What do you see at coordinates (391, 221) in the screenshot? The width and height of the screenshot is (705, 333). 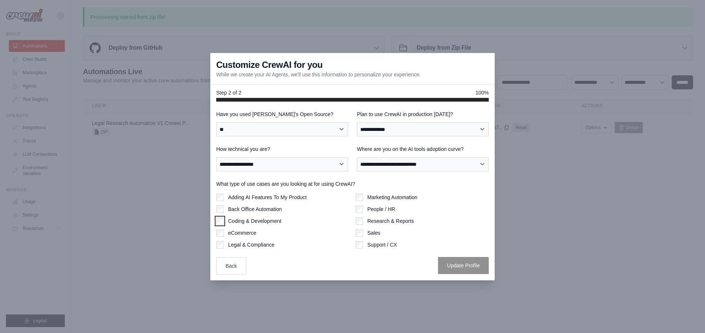 I see `label: Research & Reports` at bounding box center [391, 221].